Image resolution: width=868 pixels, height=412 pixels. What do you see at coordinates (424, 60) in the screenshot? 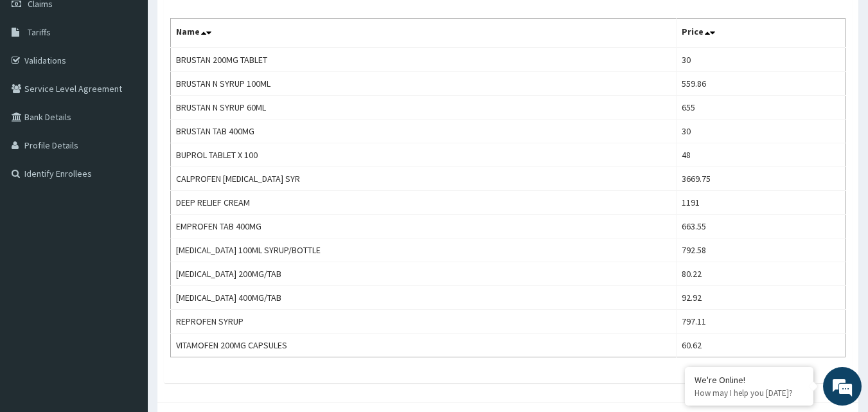
I see `td: BRUSTAN 200MG TABLET` at bounding box center [424, 60].